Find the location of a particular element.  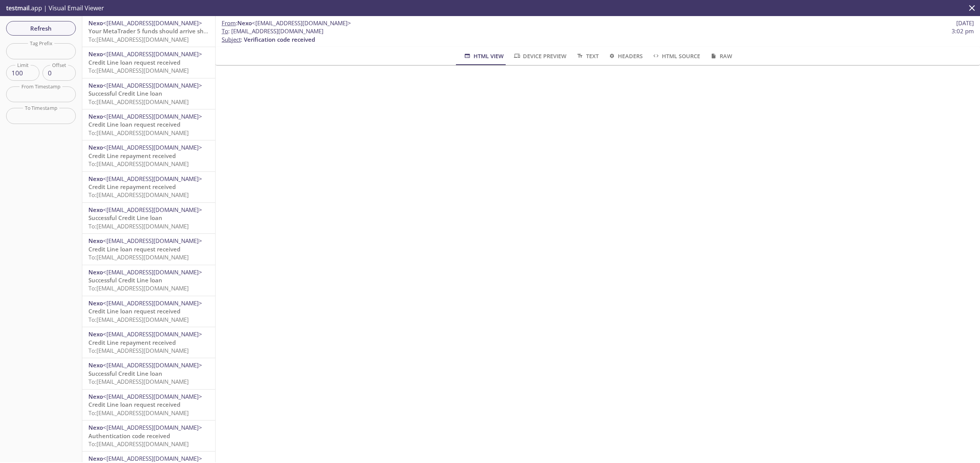

span: 3:02 pm is located at coordinates (963, 31).